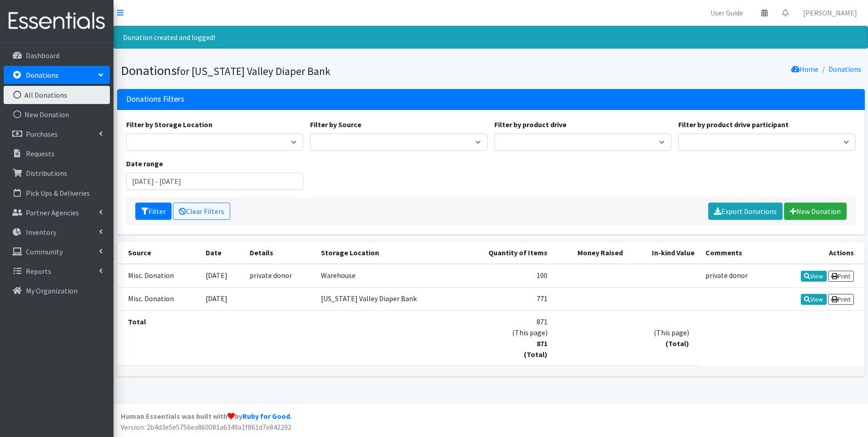 This screenshot has height=437, width=868. I want to click on h3: Donations Filters, so click(155, 99).